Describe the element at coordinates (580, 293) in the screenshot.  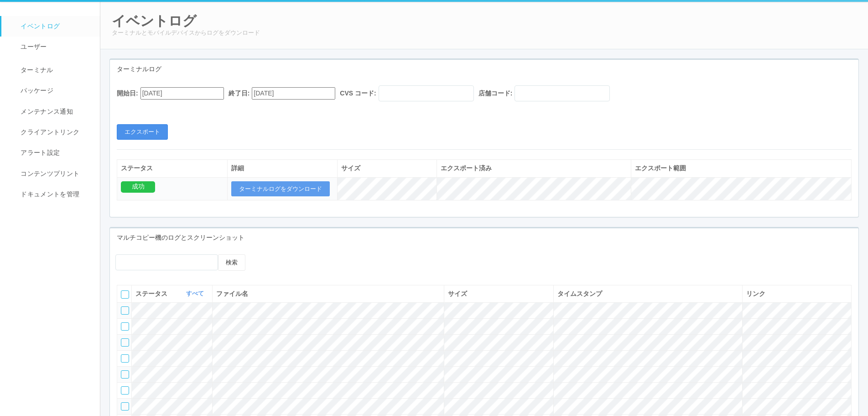
I see `span: タイムスタンプ` at that location.